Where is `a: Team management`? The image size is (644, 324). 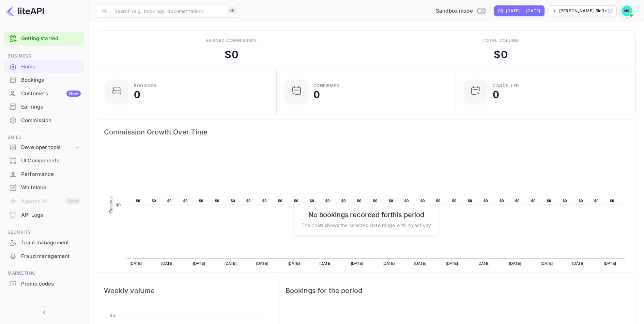
a: Team management is located at coordinates (44, 242).